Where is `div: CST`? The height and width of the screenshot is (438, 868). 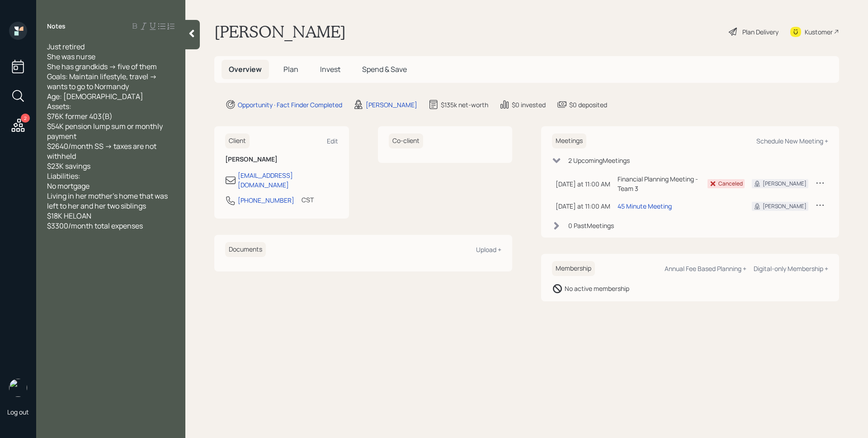 div: CST is located at coordinates (307, 199).